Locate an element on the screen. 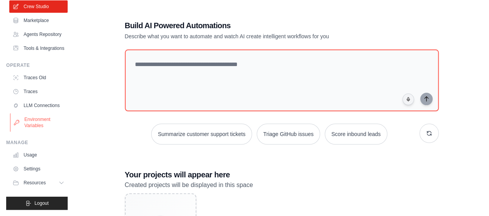  div: Operate is located at coordinates (37, 65).